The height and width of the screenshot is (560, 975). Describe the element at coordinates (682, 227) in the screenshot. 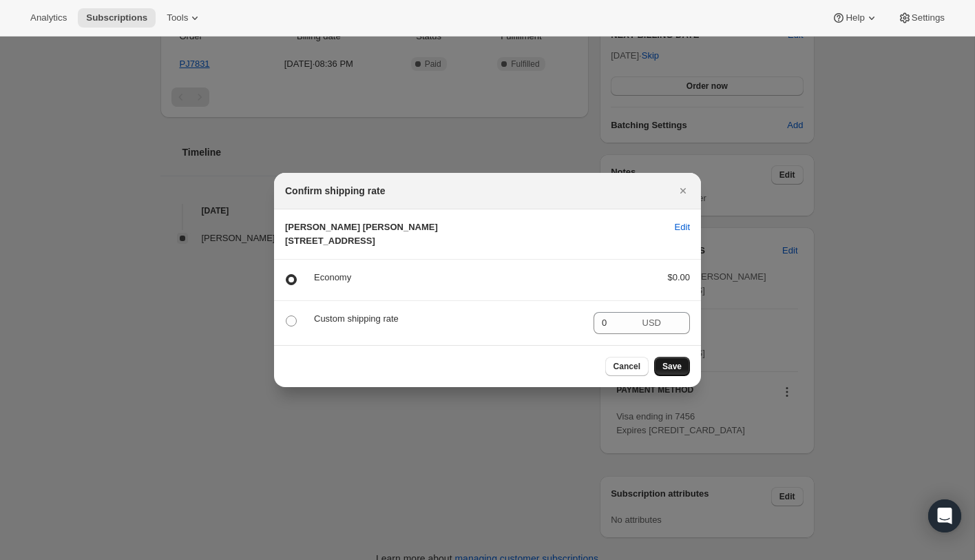

I see `span: Edit` at that location.